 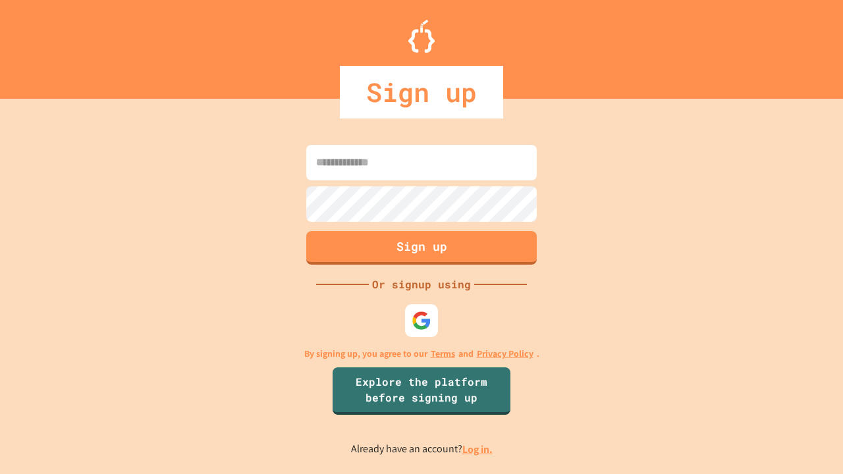 I want to click on p: Already have an account?, so click(x=421, y=449).